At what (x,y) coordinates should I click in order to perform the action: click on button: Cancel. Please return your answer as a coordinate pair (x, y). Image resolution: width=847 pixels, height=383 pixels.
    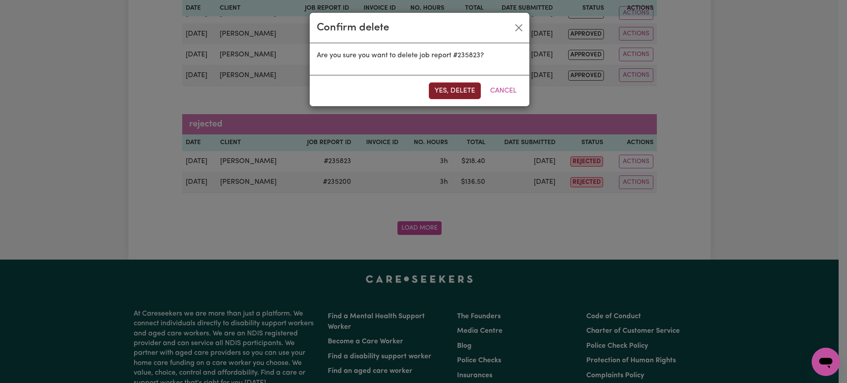
    Looking at the image, I should click on (503, 91).